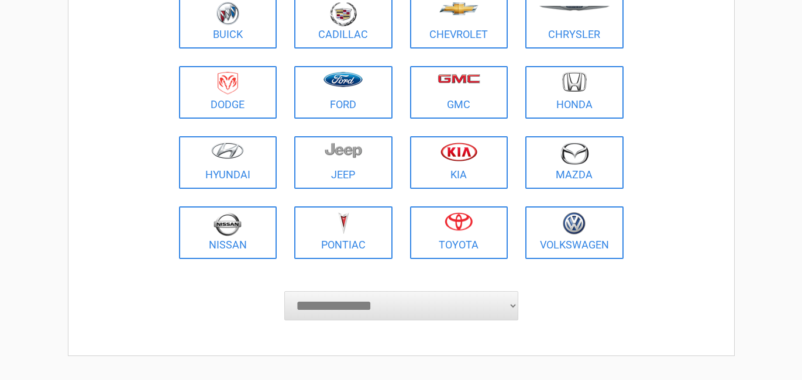 Image resolution: width=802 pixels, height=380 pixels. Describe the element at coordinates (459, 78) in the screenshot. I see `img: gmc` at that location.